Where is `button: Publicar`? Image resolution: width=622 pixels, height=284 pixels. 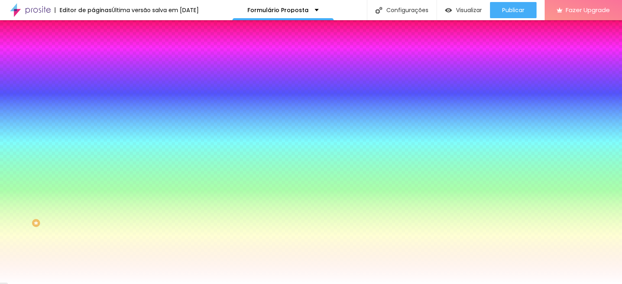 button: Publicar is located at coordinates (513, 10).